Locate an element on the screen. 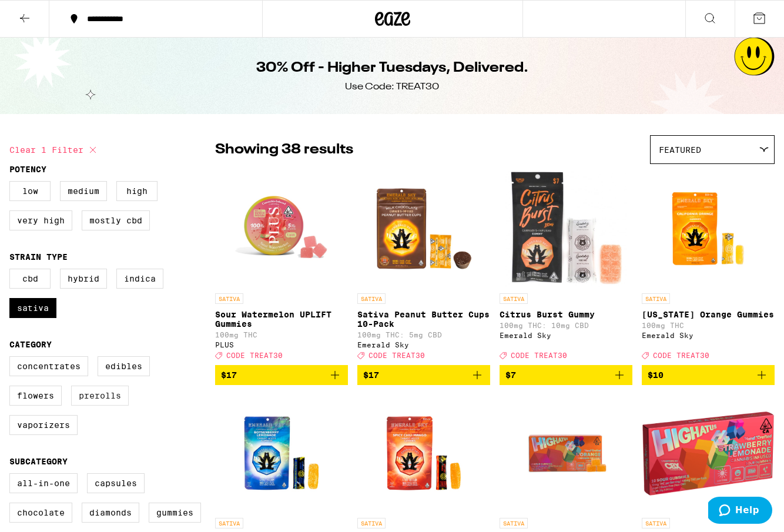 The width and height of the screenshot is (784, 532). div: Use Code: TREAT30 is located at coordinates (392, 87).